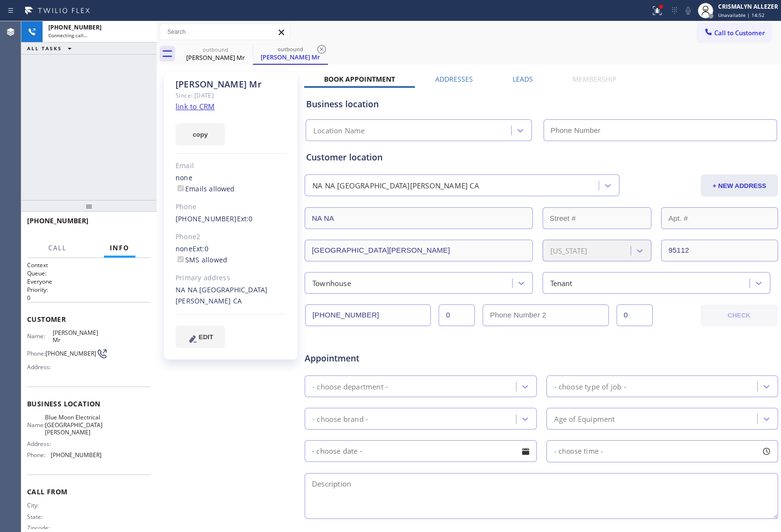 The image size is (781, 532). What do you see at coordinates (195, 106) in the screenshot?
I see `a: link to CRM` at bounding box center [195, 106].